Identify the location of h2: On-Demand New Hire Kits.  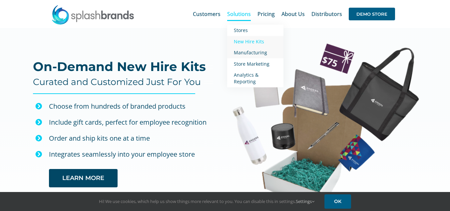
(119, 67).